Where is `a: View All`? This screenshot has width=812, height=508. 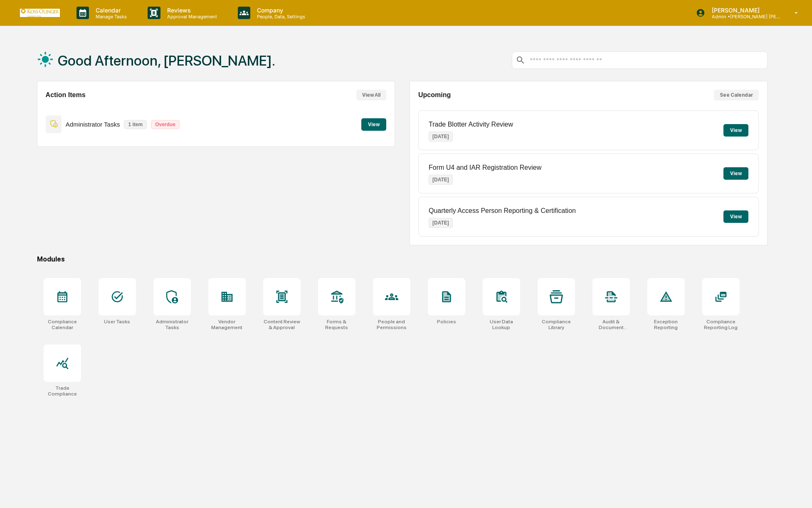
a: View All is located at coordinates (371, 95).